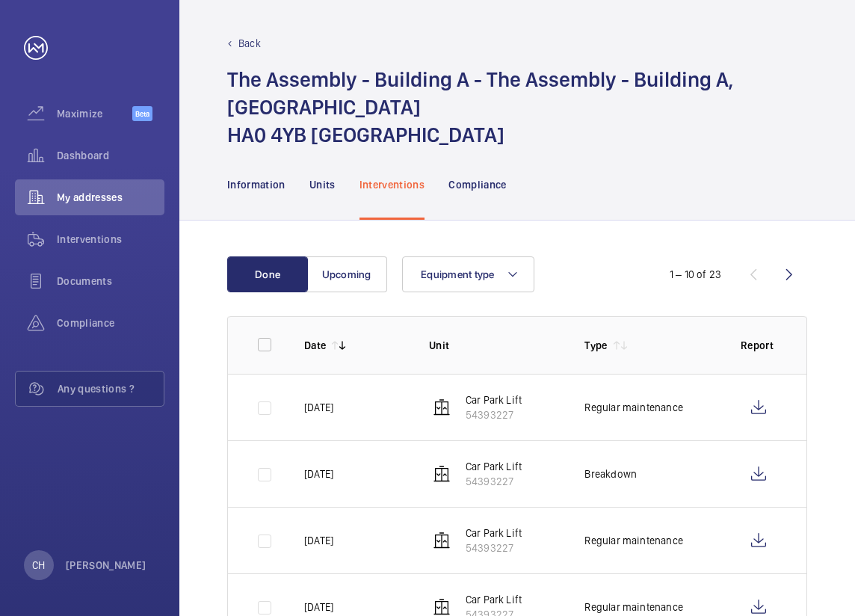 The width and height of the screenshot is (855, 616). I want to click on button: Upcoming, so click(347, 274).